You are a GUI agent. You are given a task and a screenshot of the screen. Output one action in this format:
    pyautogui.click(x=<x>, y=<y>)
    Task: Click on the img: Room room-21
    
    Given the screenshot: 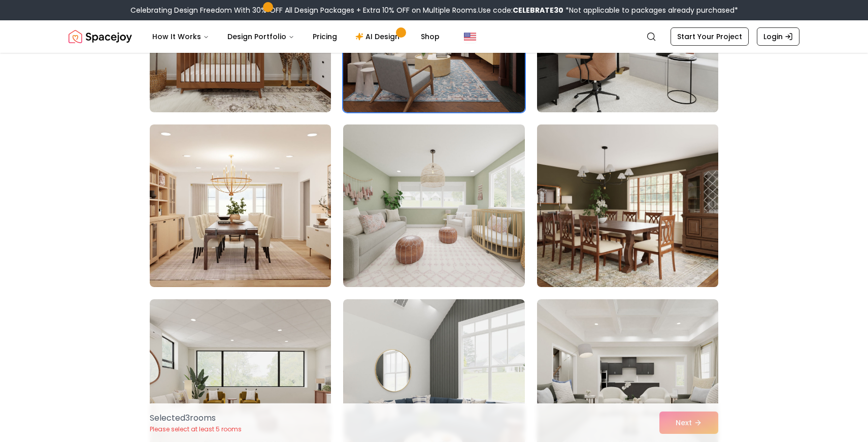 What is the action you would take?
    pyautogui.click(x=627, y=206)
    